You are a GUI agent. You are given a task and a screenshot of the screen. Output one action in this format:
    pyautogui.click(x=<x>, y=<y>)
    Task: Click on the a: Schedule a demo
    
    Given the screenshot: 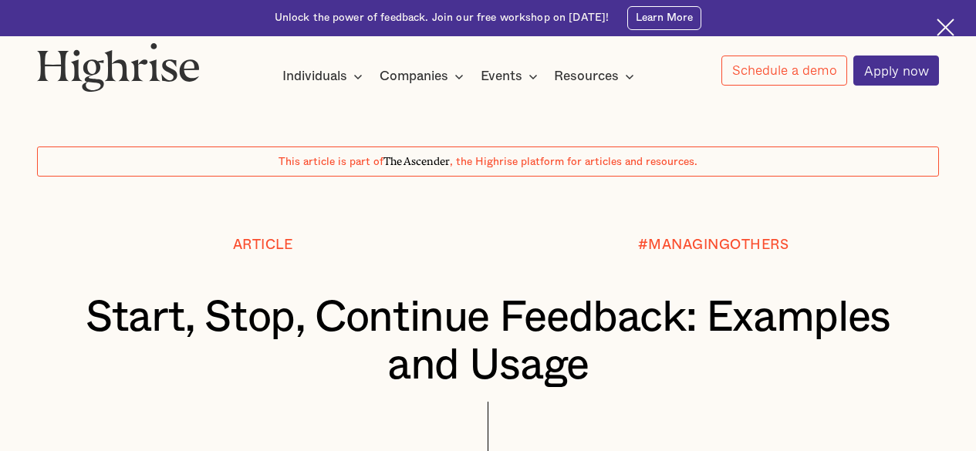 What is the action you would take?
    pyautogui.click(x=784, y=70)
    